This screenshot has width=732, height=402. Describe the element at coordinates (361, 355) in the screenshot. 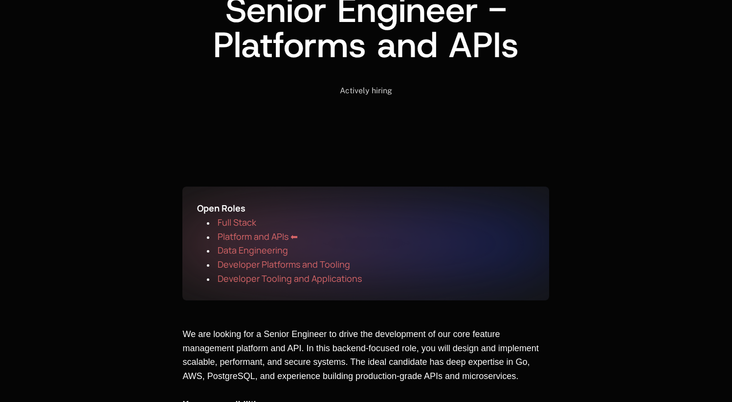

I see `span: We are looking for a Senior Engineer to drive the development of our core feature management plat...` at that location.